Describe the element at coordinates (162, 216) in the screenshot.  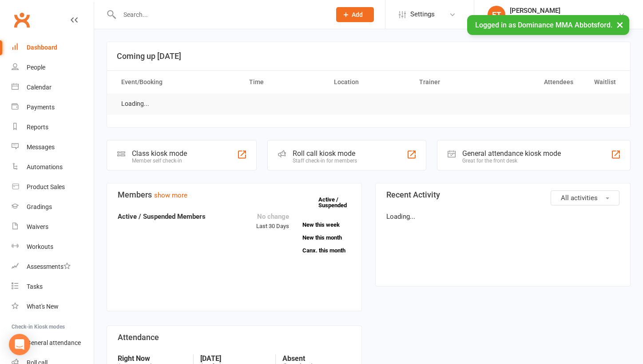
I see `strong: Active / Suspended Members` at that location.